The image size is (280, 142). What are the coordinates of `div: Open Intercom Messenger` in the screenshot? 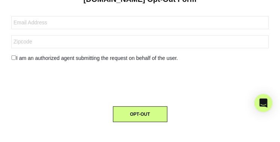 It's located at (263, 103).